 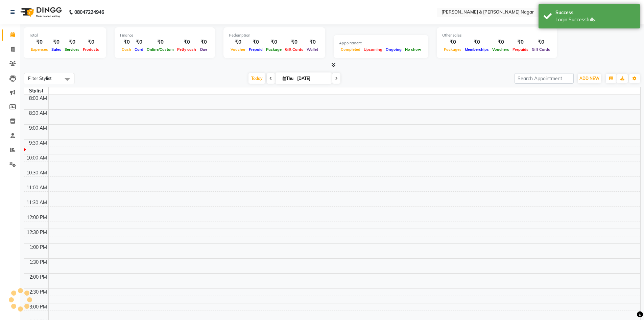 I want to click on span: Filter Stylist, so click(x=40, y=78).